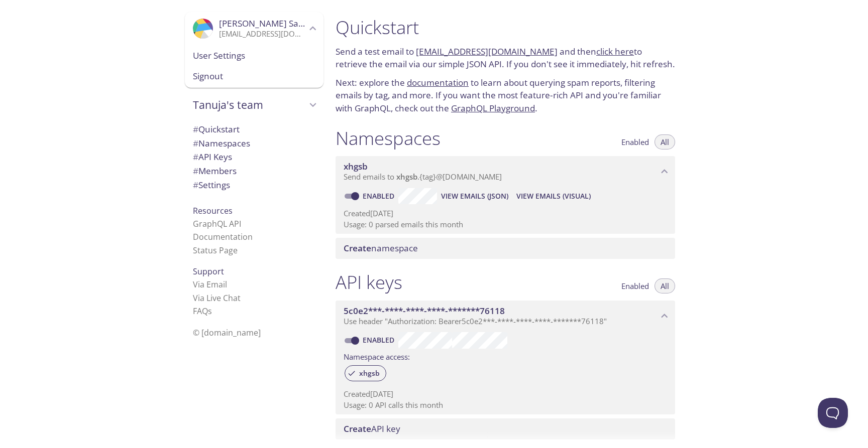 The height and width of the screenshot is (448, 868). I want to click on span: Signout, so click(254, 77).